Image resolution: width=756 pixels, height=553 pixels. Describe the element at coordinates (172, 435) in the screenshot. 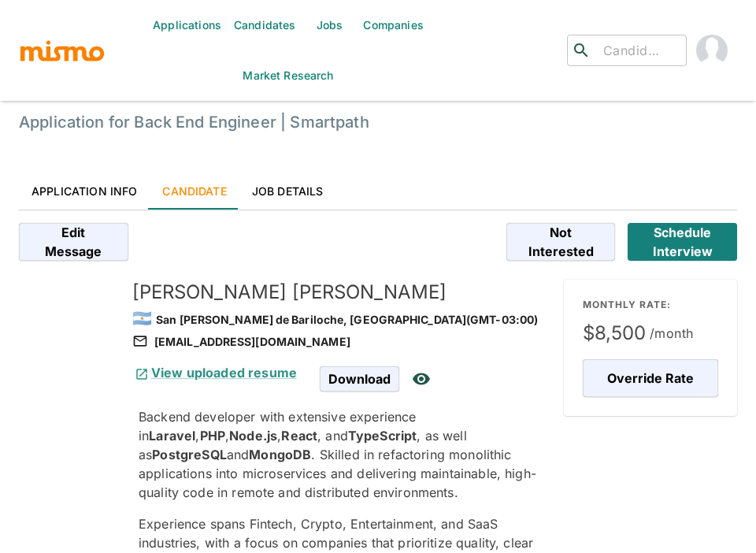

I see `strong: Laravel` at that location.